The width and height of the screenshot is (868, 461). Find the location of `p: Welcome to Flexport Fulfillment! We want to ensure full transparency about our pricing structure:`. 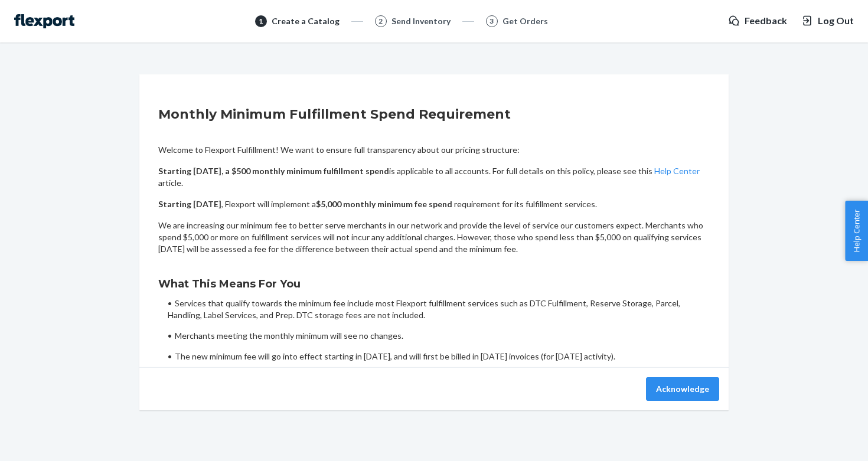

p: Welcome to Flexport Fulfillment! We want to ensure full transparency about our pricing structure: is located at coordinates (434, 150).